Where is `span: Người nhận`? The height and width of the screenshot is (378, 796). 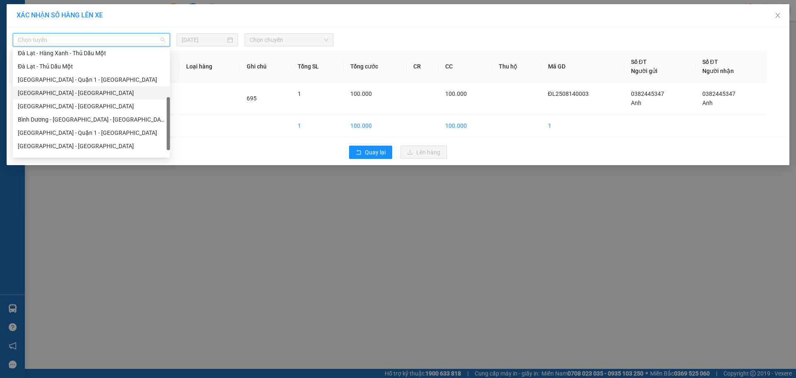
span: Người nhận is located at coordinates (718, 71).